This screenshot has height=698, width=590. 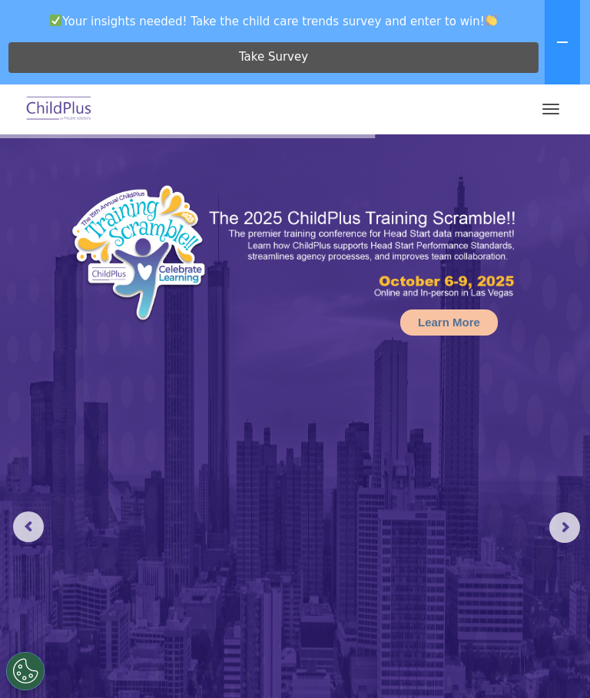 What do you see at coordinates (25, 671) in the screenshot?
I see `button: Cookies Settings` at bounding box center [25, 671].